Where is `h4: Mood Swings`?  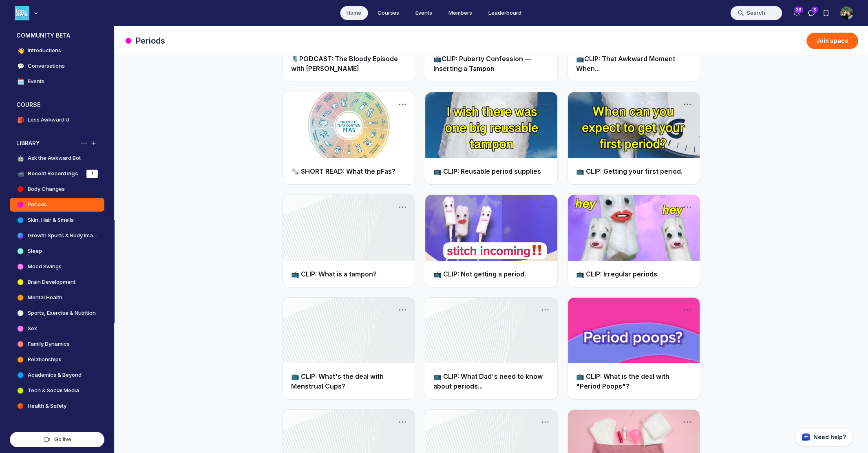 h4: Mood Swings is located at coordinates (44, 267).